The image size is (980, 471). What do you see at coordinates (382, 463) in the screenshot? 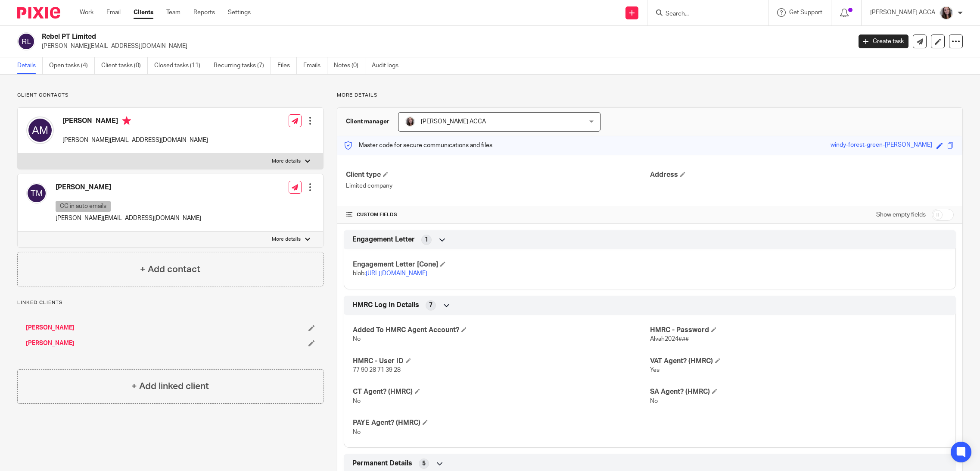
I see `span: Permanent Details` at bounding box center [382, 463].